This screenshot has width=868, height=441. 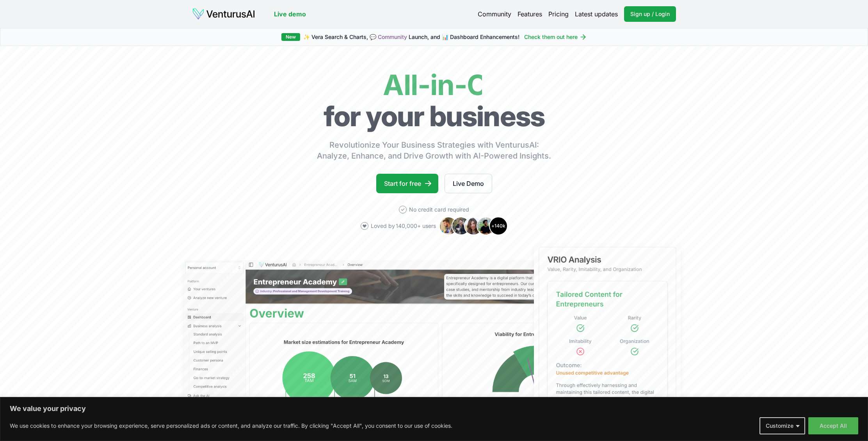 What do you see at coordinates (449, 226) in the screenshot?
I see `img: Avatar 1` at bounding box center [449, 226].